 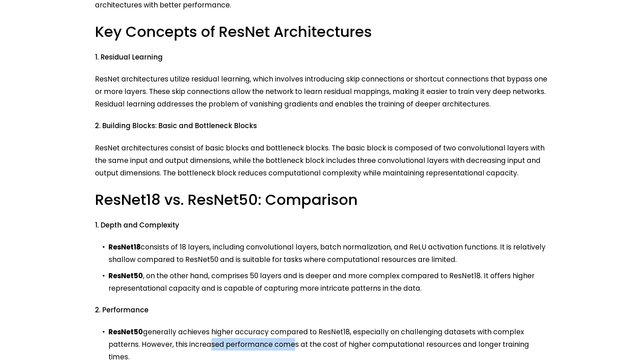 I want to click on p: , on the other hand, comprises 50 layers and is deeper and more complex compared to ResNet18. It ..., so click(x=329, y=282).